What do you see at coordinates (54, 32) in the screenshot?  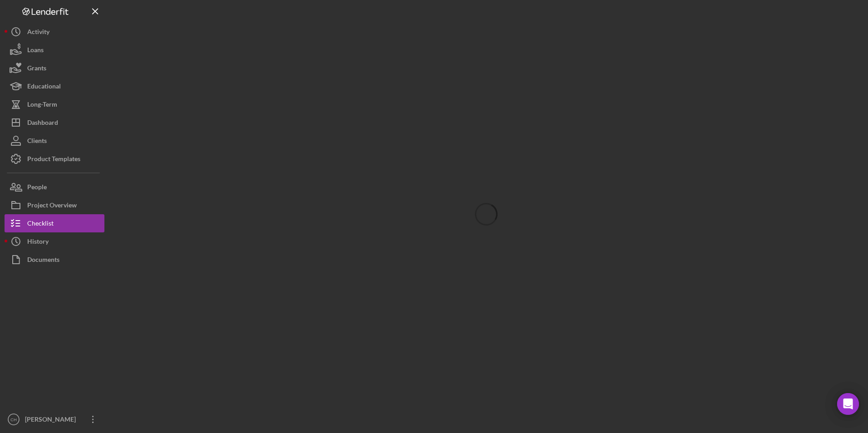 I see `a: Activity` at bounding box center [54, 32].